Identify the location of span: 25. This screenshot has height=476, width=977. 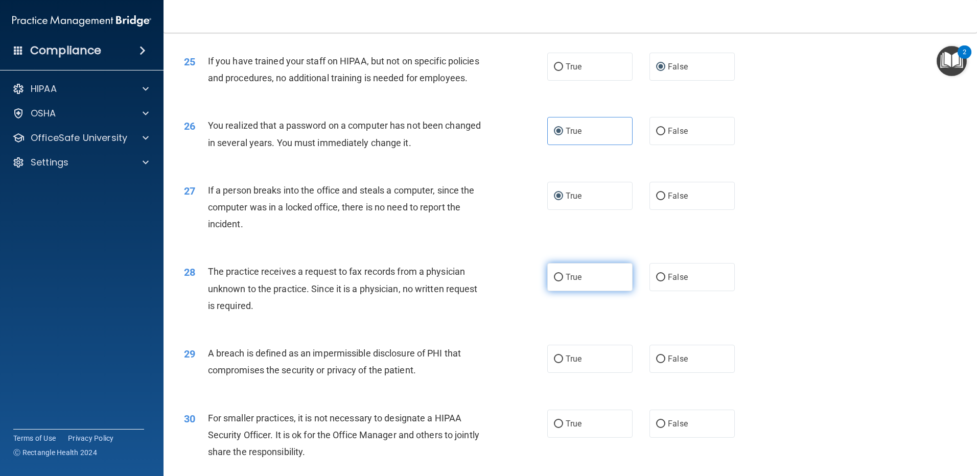
(190, 62).